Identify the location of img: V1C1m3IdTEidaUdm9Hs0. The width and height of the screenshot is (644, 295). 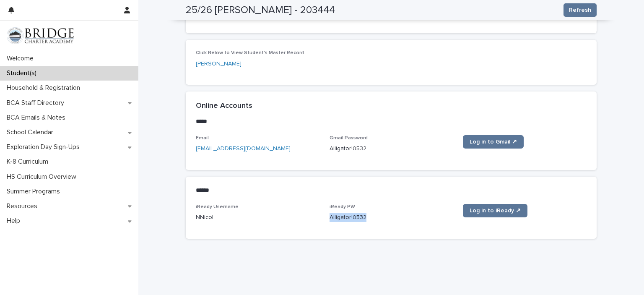
(40, 35).